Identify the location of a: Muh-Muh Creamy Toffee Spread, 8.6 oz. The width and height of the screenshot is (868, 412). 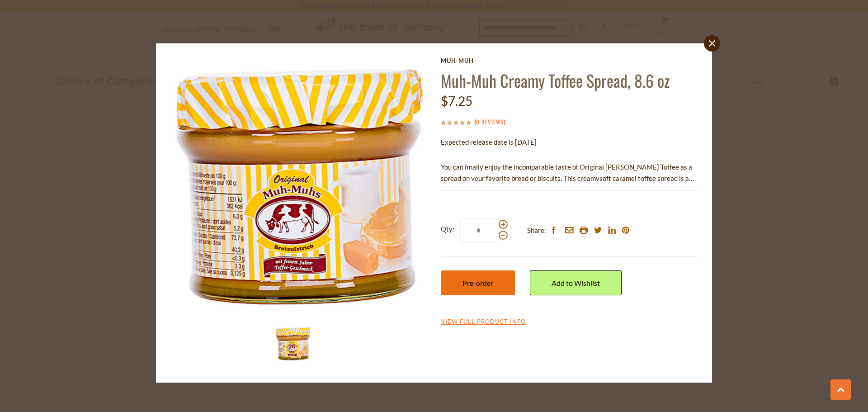
(555, 80).